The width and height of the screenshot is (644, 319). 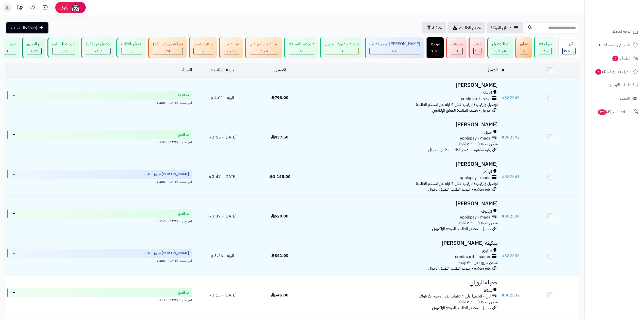 I want to click on div: مرتجع, so click(x=435, y=44).